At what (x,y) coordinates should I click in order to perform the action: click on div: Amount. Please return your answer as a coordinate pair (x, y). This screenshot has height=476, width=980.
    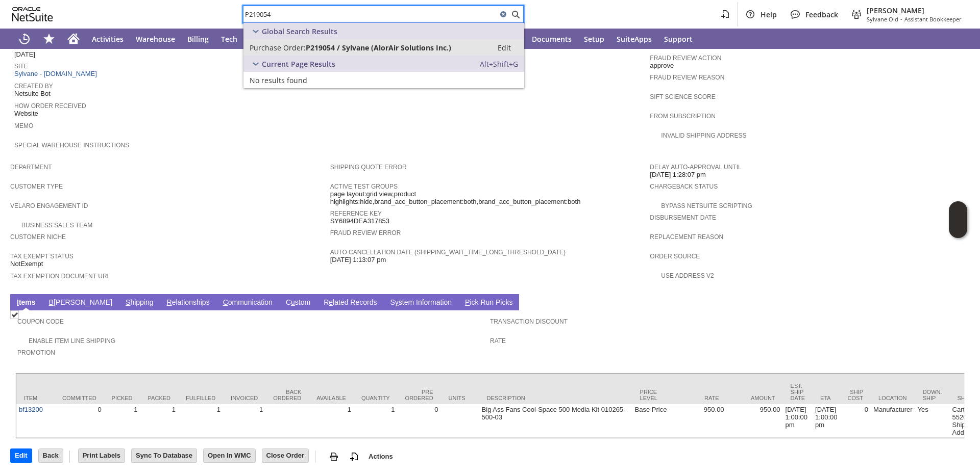
    Looking at the image, I should click on (755, 398).